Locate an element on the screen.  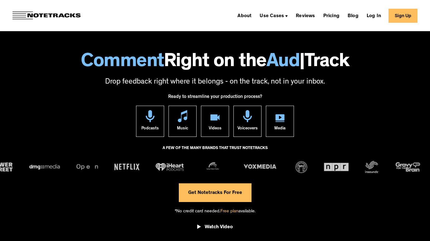
div: Ready to streamline your production process? is located at coordinates (215, 98).